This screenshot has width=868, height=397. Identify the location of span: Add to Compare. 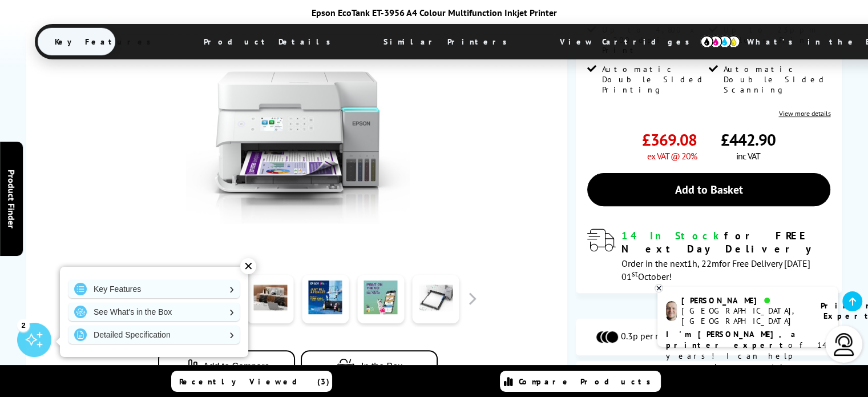
(236, 366).